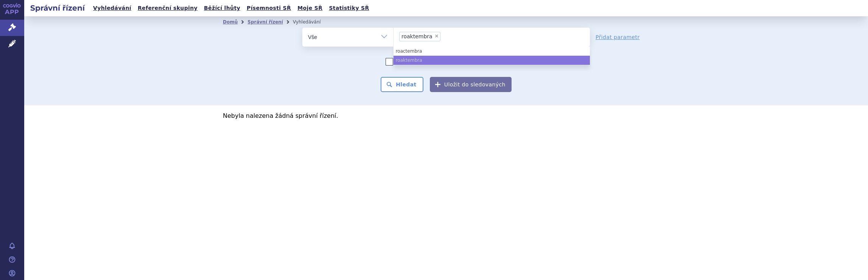 Image resolution: width=868 pixels, height=280 pixels. What do you see at coordinates (417, 36) in the screenshot?
I see `span: roaktembra` at bounding box center [417, 36].